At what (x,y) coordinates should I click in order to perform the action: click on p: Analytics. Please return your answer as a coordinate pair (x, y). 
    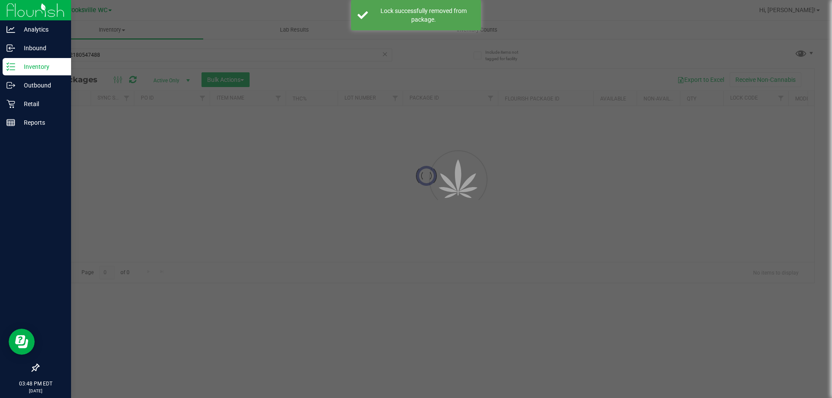
    Looking at the image, I should click on (41, 29).